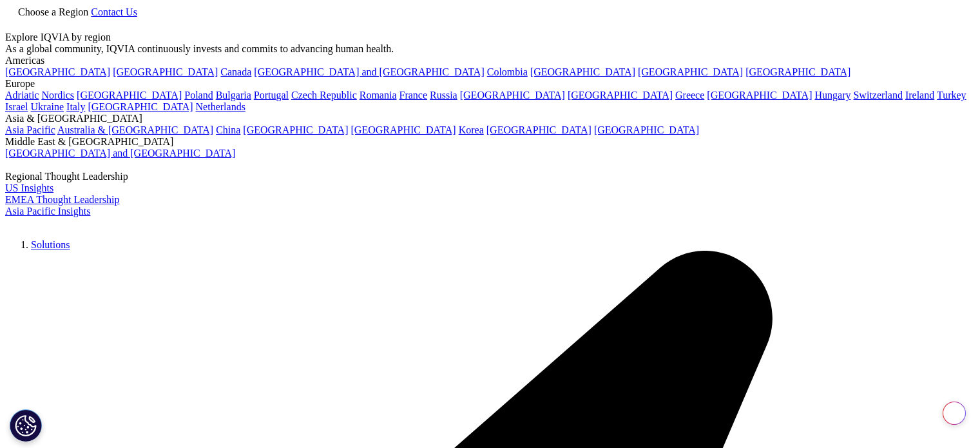 The height and width of the screenshot is (448, 980). What do you see at coordinates (22, 95) in the screenshot?
I see `a: Adriatic` at bounding box center [22, 95].